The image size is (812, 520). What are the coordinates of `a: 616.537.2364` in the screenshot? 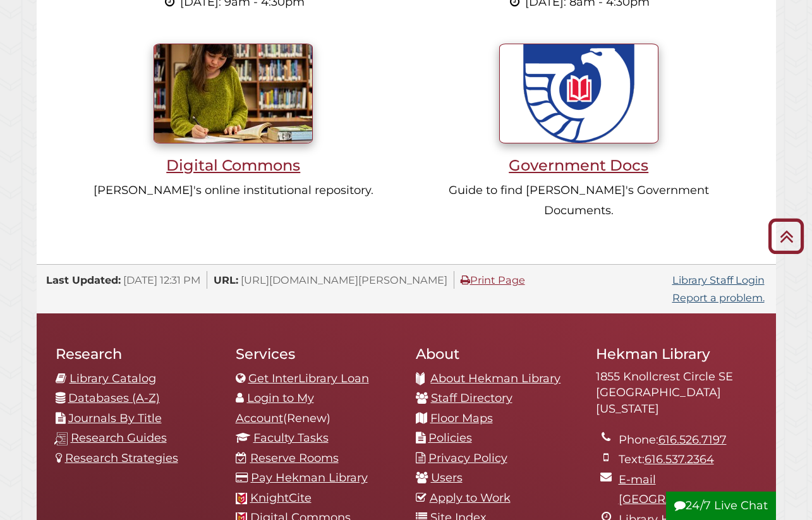 It's located at (679, 459).